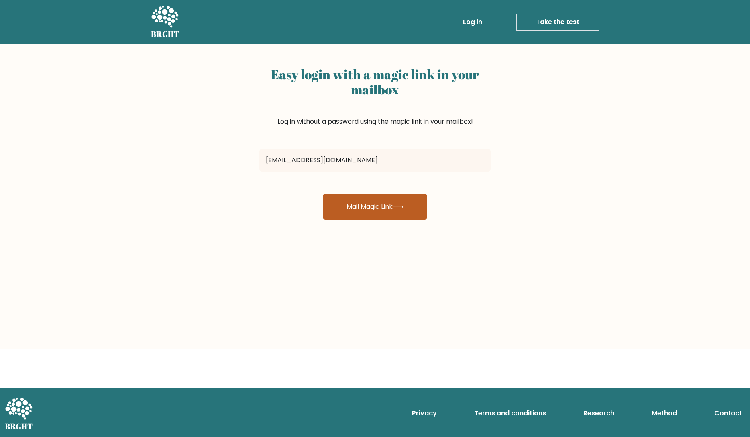 This screenshot has height=437, width=750. I want to click on h2: Easy login with a magic link in your mailbox, so click(375, 82).